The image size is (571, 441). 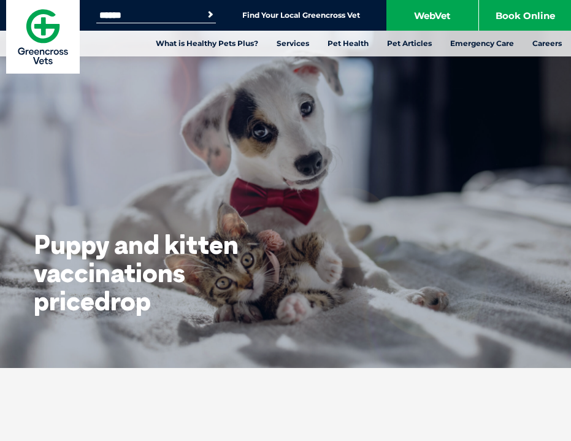 I want to click on a: Emergency Care, so click(x=482, y=44).